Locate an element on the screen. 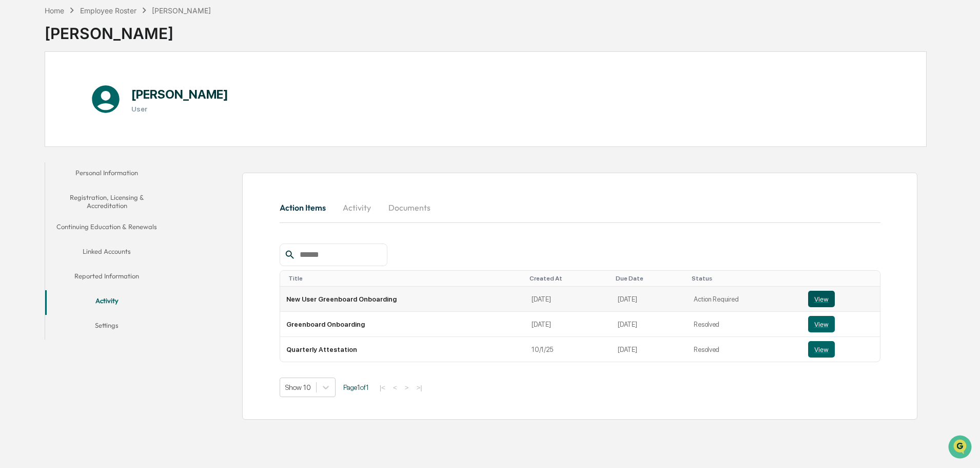  p: How can we help? is located at coordinates (99, 30).